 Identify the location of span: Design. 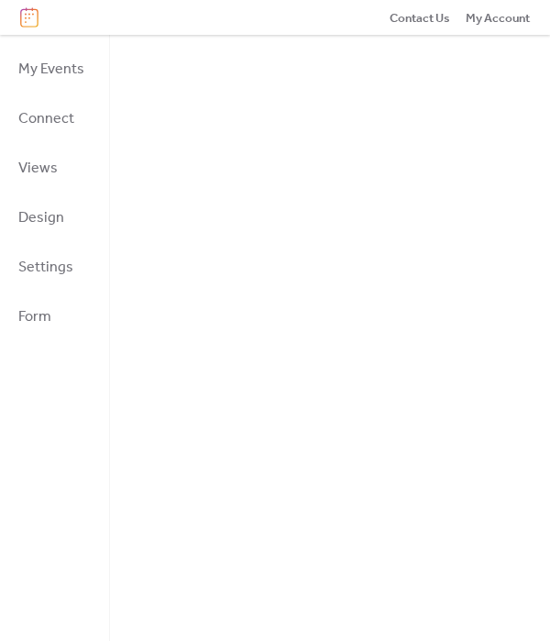
(41, 218).